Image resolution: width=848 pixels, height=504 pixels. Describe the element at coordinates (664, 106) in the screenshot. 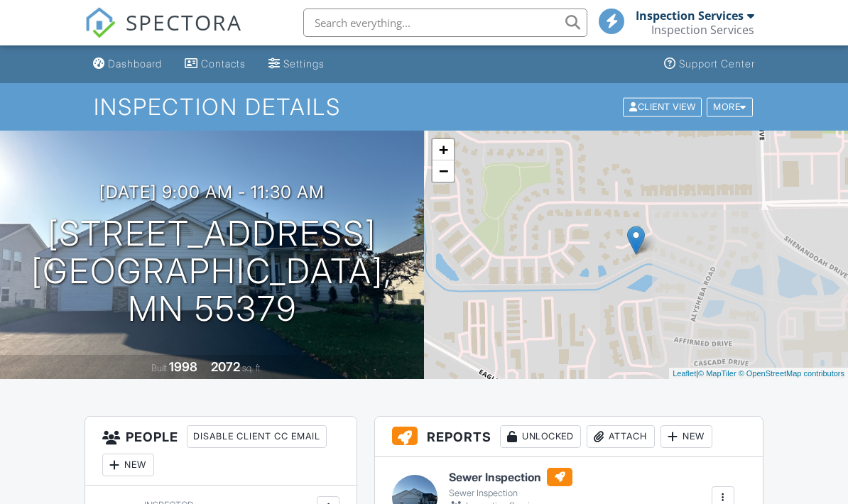

I see `a: Client View` at that location.